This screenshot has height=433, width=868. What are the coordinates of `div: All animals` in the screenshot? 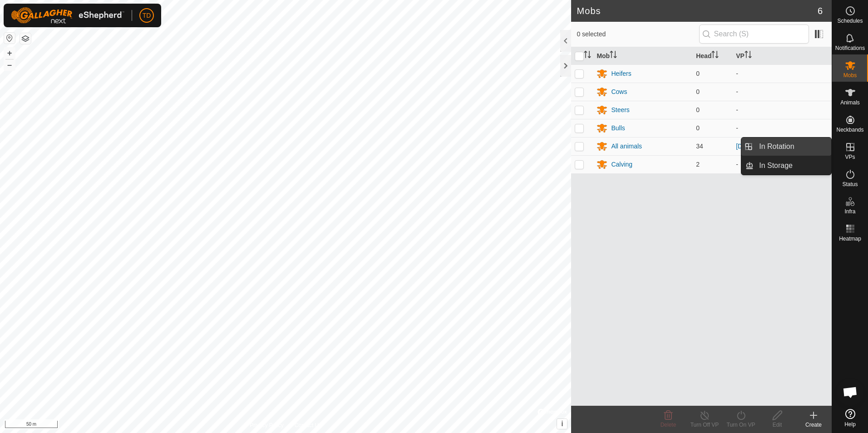 It's located at (626, 146).